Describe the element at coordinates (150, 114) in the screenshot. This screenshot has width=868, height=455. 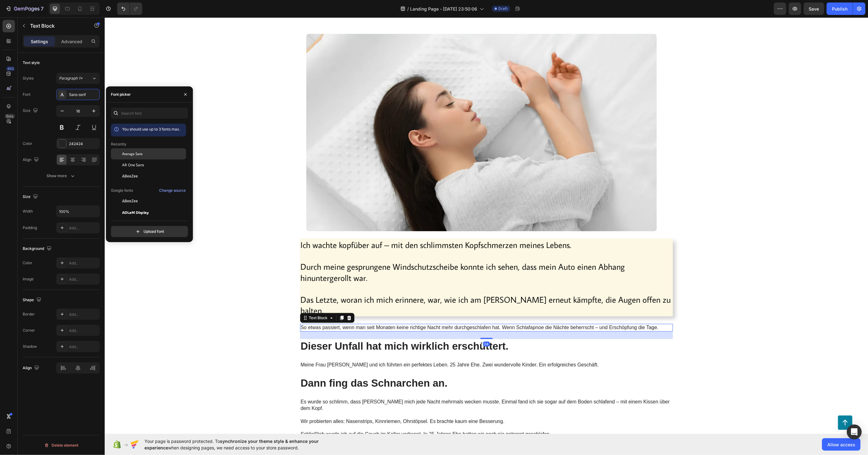
I see `input: Search font` at that location.